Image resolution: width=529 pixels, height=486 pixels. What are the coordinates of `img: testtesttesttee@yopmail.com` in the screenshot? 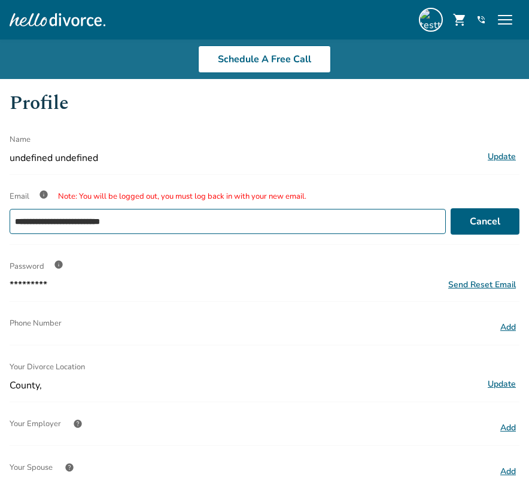 It's located at (431, 20).